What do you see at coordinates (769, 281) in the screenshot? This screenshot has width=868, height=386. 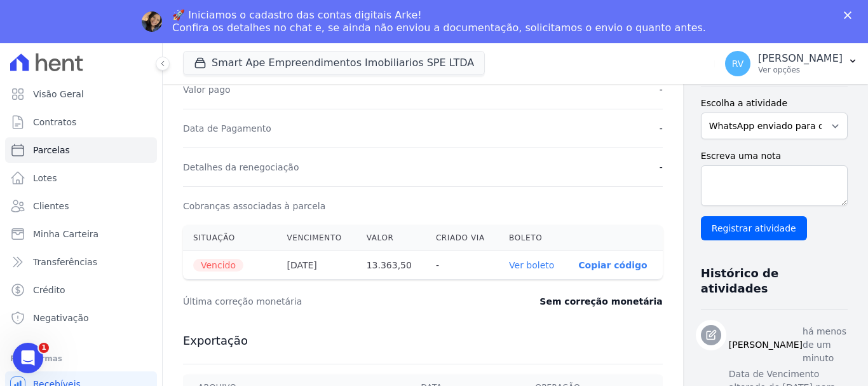 I see `h3: Histórico de atividades` at bounding box center [769, 281].